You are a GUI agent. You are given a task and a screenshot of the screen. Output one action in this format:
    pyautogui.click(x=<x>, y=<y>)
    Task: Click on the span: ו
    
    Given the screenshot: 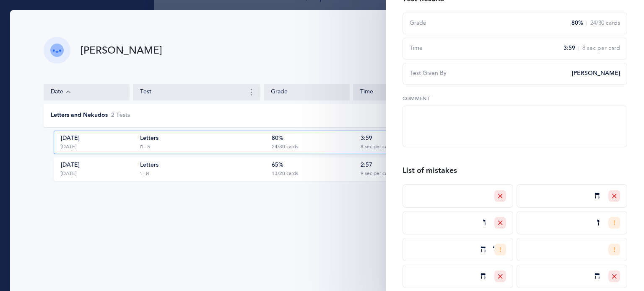 What is the action you would take?
    pyautogui.click(x=484, y=223)
    